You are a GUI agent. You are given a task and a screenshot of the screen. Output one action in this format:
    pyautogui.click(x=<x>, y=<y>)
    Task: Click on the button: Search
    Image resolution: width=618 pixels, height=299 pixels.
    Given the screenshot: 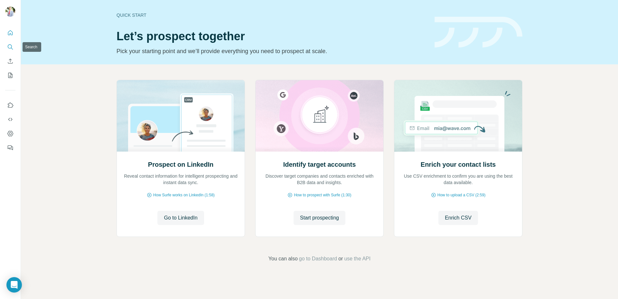 What is the action you would take?
    pyautogui.click(x=10, y=47)
    